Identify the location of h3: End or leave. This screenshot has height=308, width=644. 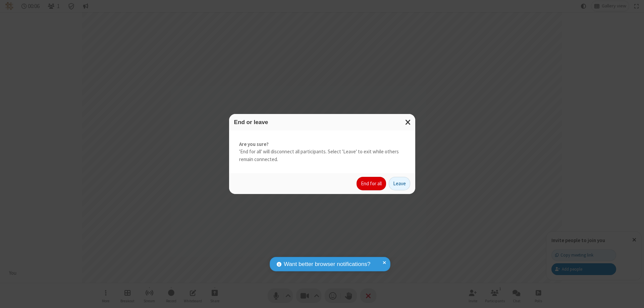
(322, 122).